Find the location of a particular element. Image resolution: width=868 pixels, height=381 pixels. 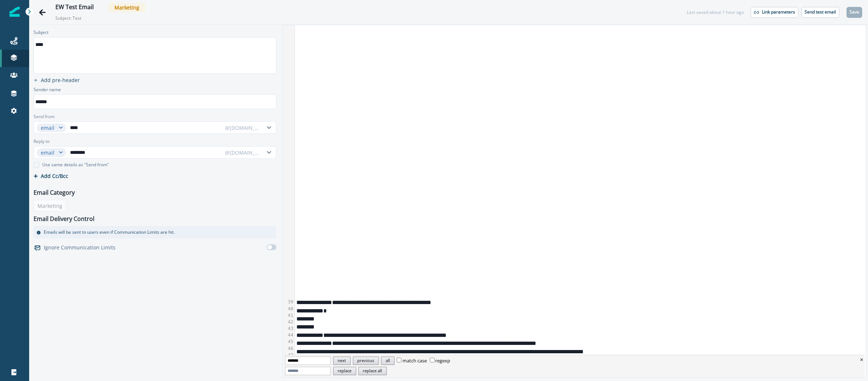

p: Sender name is located at coordinates (47, 90).